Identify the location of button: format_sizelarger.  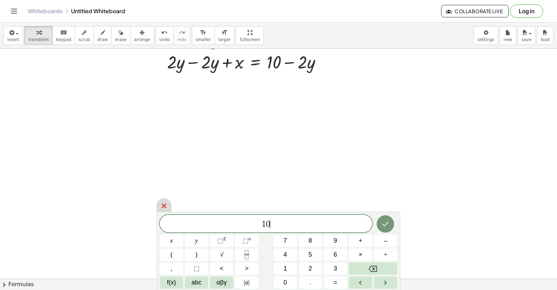
(224, 35).